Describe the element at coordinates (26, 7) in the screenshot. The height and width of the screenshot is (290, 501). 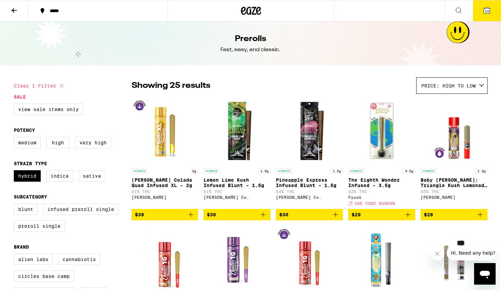
I see `span: Hi. Need any help?` at that location.